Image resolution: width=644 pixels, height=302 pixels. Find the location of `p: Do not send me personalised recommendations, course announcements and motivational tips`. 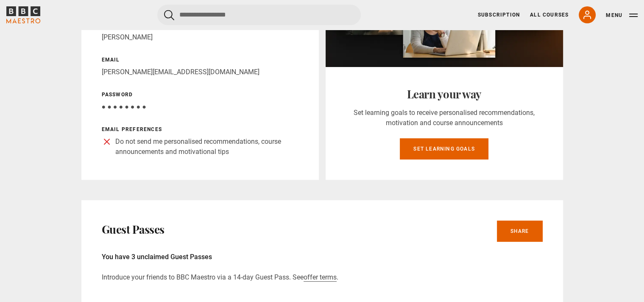

p: Do not send me personalised recommendations, course announcements and motivational tips is located at coordinates (207, 147).